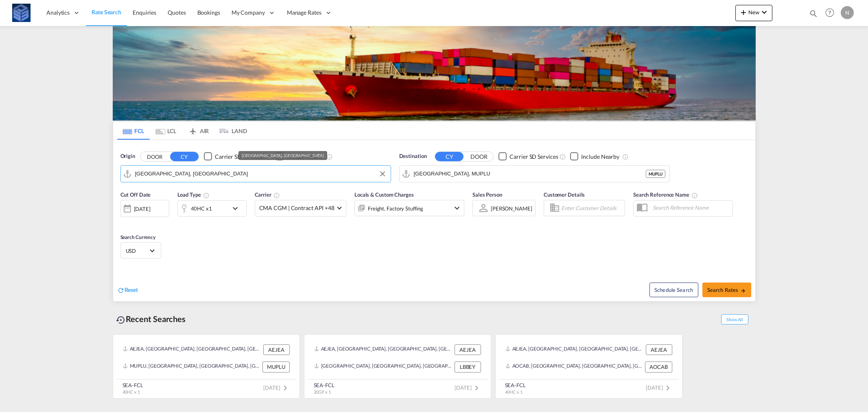  Describe the element at coordinates (123, 221) in the screenshot. I see `md-datepicker: Select` at that location.